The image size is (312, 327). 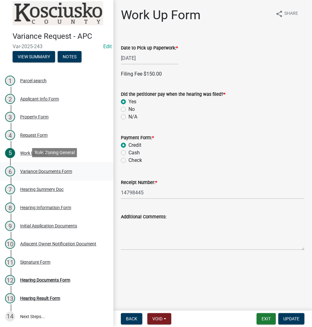 I want to click on div: Property Form, so click(x=34, y=117).